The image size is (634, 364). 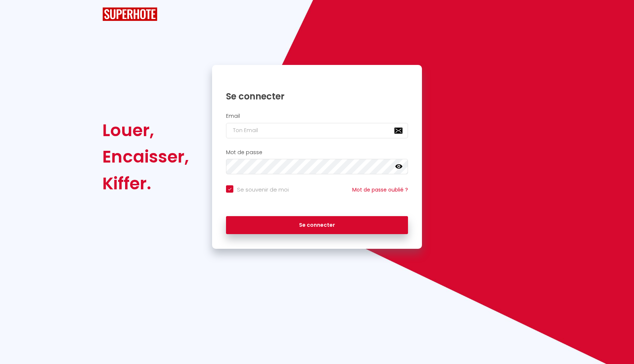 What do you see at coordinates (145, 157) in the screenshot?
I see `div: Encaisser,` at bounding box center [145, 157].